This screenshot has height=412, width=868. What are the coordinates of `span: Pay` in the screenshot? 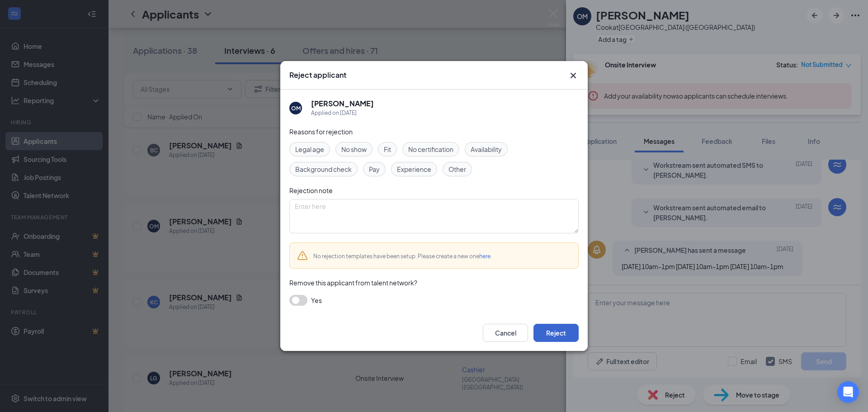 It's located at (374, 169).